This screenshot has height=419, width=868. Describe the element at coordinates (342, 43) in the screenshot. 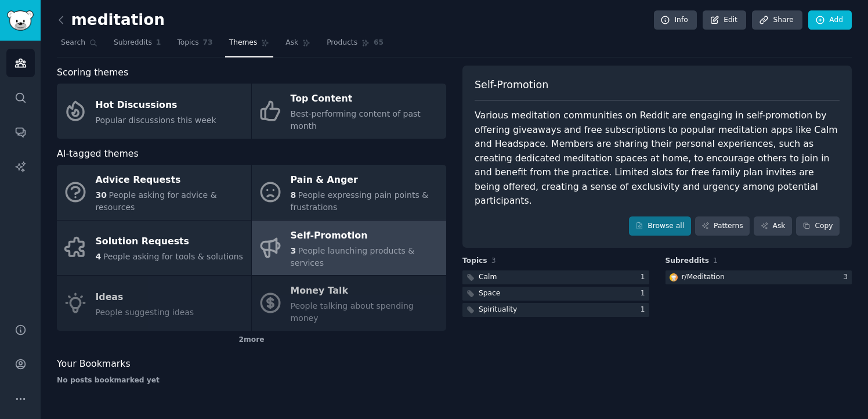

I see `span: Products` at that location.